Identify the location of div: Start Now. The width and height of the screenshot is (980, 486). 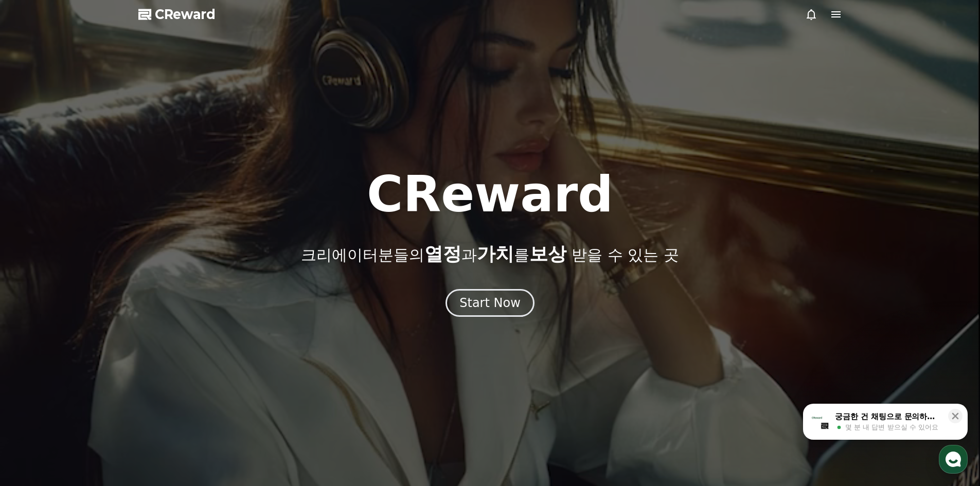
(490, 303).